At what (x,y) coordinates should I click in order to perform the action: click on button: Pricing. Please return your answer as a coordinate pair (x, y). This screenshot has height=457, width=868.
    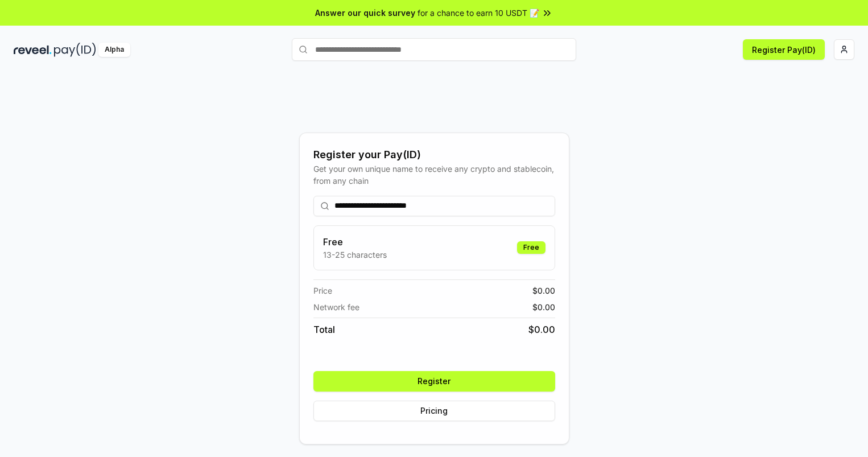
    Looking at the image, I should click on (434, 411).